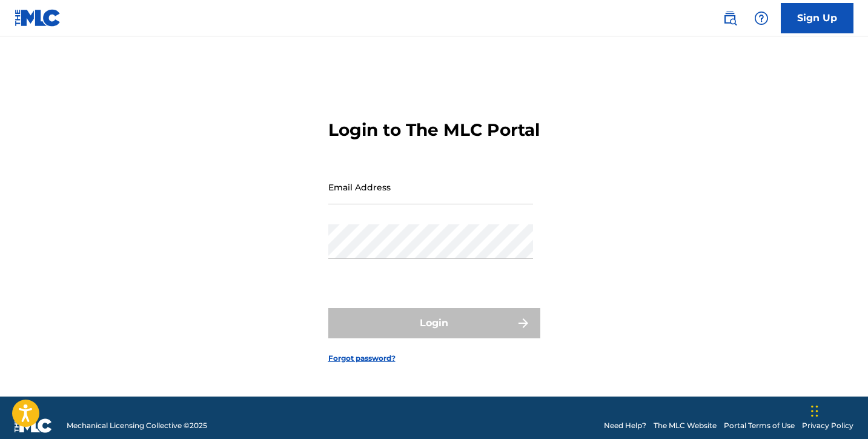  I want to click on span: Mechanical Licensing Collective © 2025, so click(137, 426).